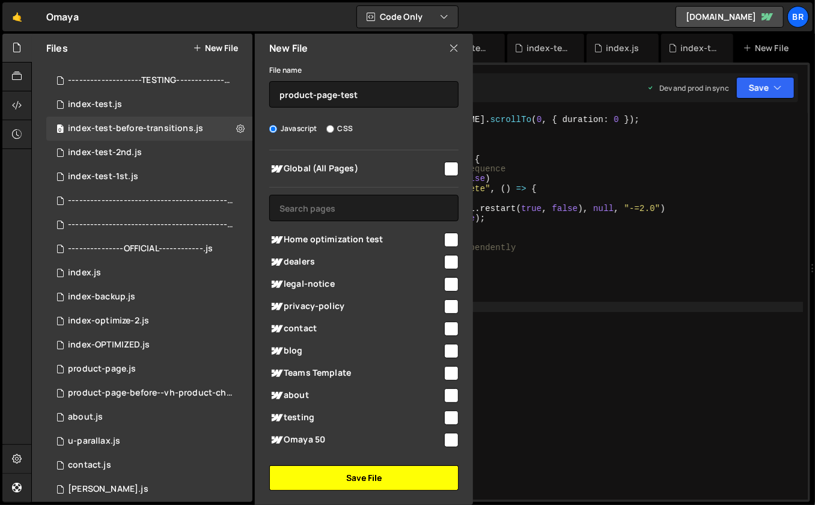 This screenshot has width=815, height=505. I want to click on div: 15742/45943.js, so click(149, 345).